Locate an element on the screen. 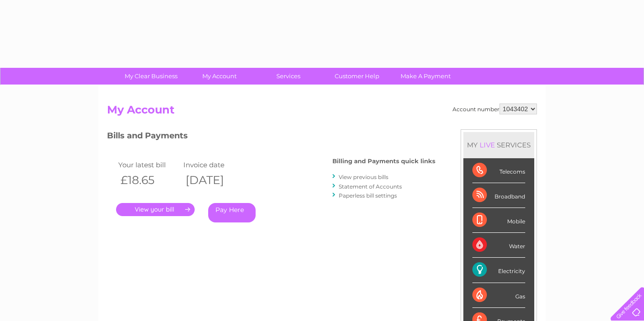 This screenshot has height=321, width=644. h2: My Account is located at coordinates (322, 112).